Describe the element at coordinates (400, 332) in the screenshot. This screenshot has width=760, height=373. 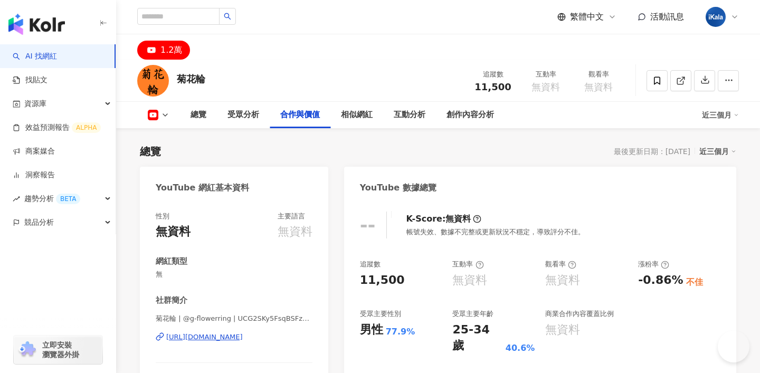
I see `div: 77.9%` at that location.